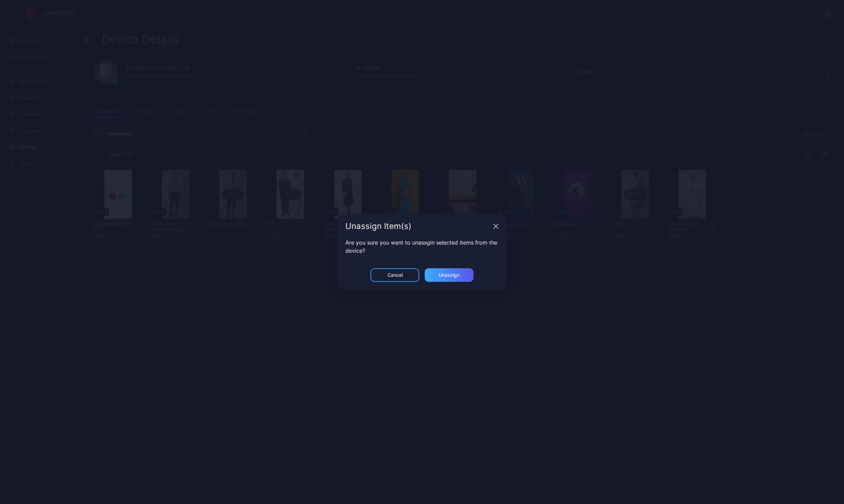 The height and width of the screenshot is (504, 844). Describe the element at coordinates (422, 246) in the screenshot. I see `p: Are you sure you want to unassgin selected items from the device?` at that location.